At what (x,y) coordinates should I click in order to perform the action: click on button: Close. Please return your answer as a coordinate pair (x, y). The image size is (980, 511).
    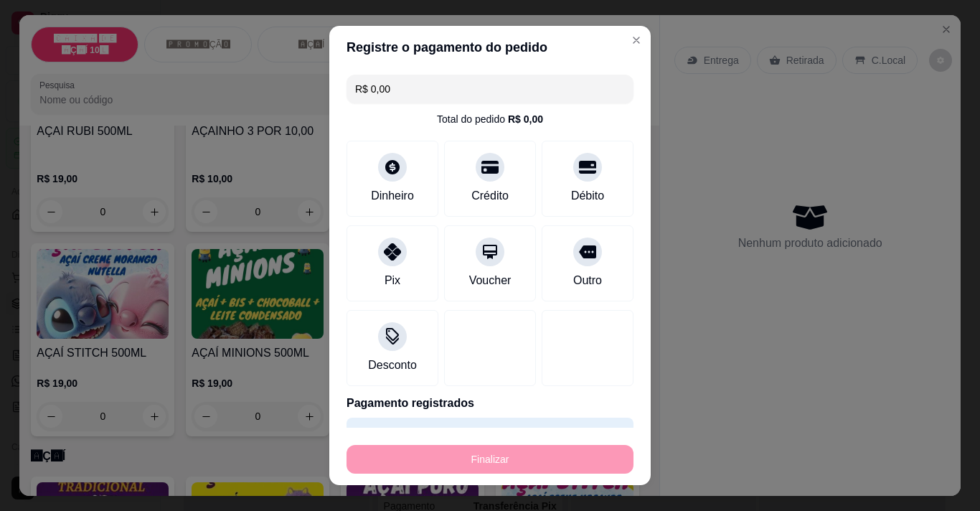
    Looking at the image, I should click on (636, 40).